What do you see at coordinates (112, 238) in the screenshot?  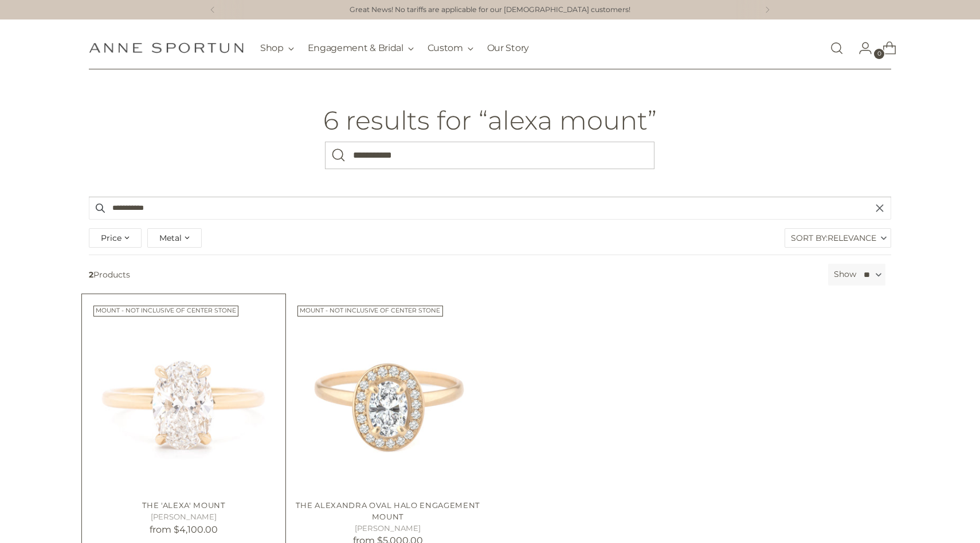 I see `span: Price` at bounding box center [112, 238].